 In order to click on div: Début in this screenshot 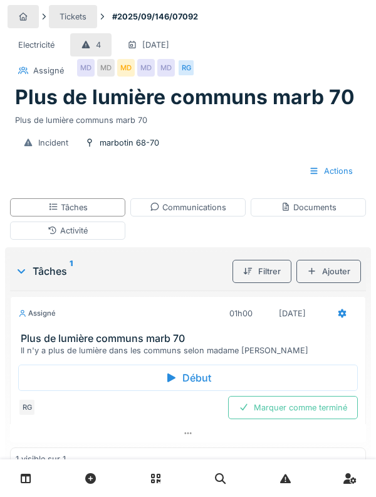, I will do `click(188, 378)`.